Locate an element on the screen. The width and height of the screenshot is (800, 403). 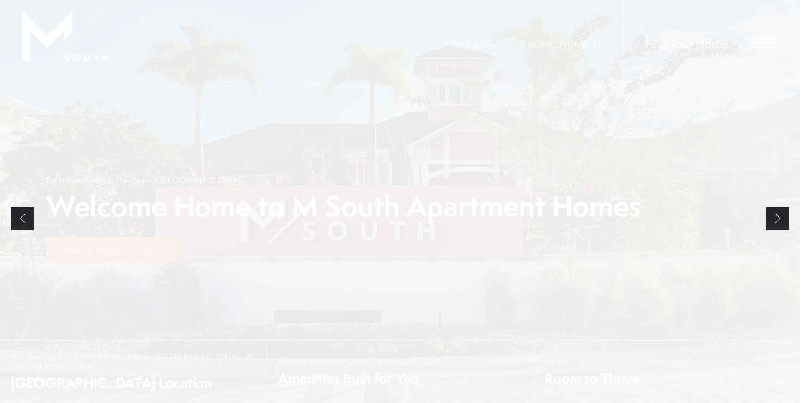
a: Explore Our Community is located at coordinates (111, 250).